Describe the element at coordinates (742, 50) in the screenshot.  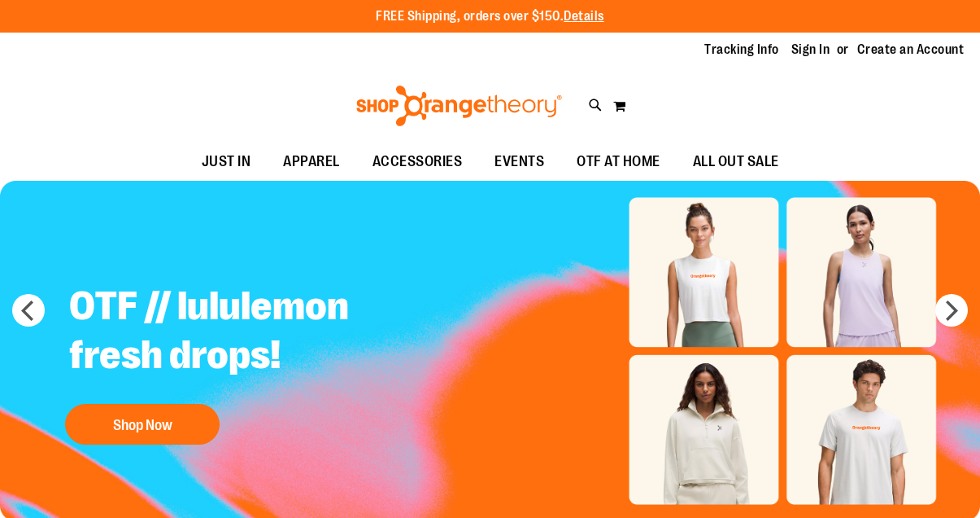
I see `a: Tracking Info` at that location.